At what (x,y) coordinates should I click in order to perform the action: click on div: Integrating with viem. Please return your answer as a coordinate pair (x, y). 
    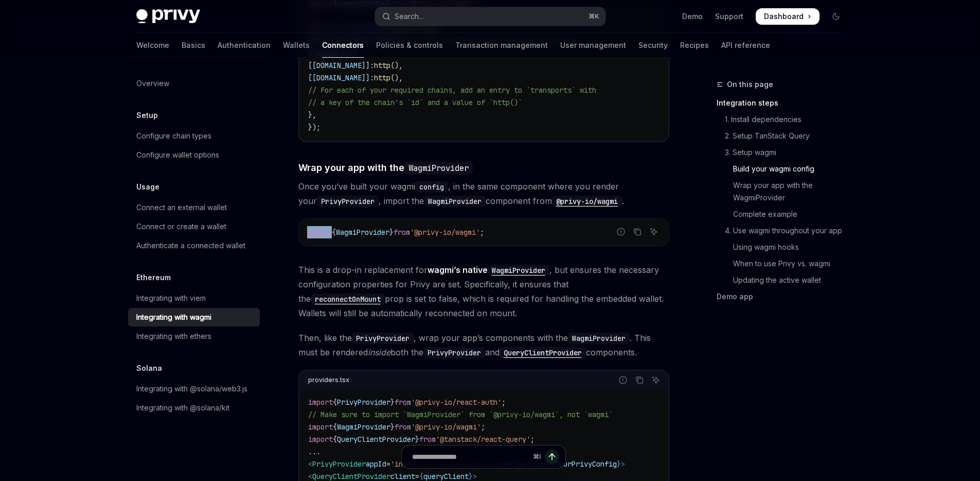
    Looking at the image, I should click on (171, 298).